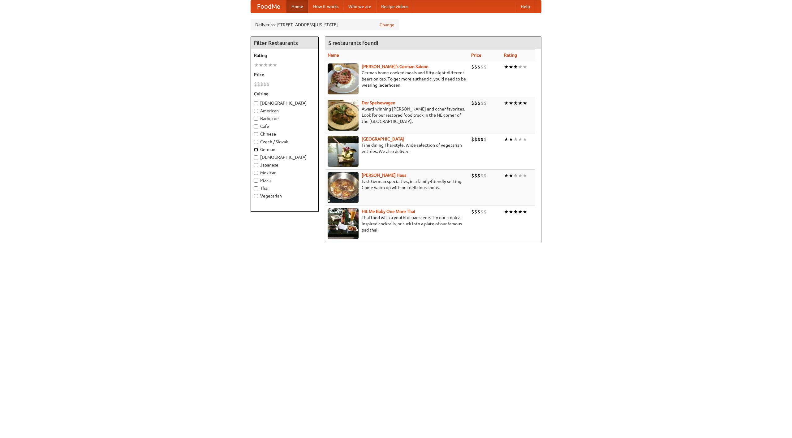 The image size is (792, 438). I want to click on label: American, so click(285, 111).